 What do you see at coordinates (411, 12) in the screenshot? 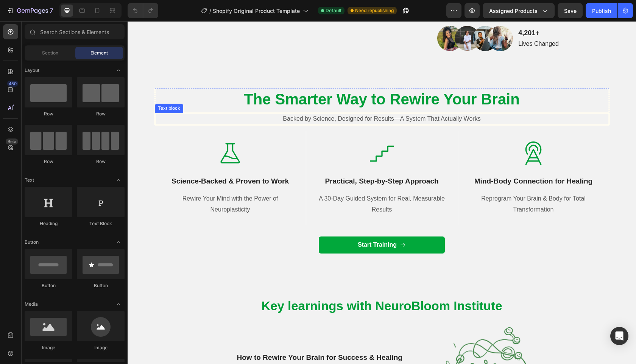
I see `p: 4,201+` at bounding box center [411, 12].